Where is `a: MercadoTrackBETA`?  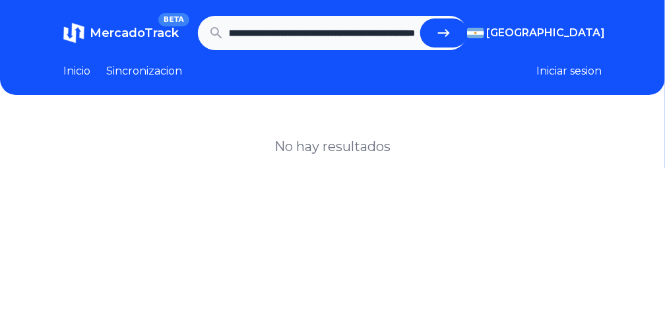 a: MercadoTrackBETA is located at coordinates (121, 33).